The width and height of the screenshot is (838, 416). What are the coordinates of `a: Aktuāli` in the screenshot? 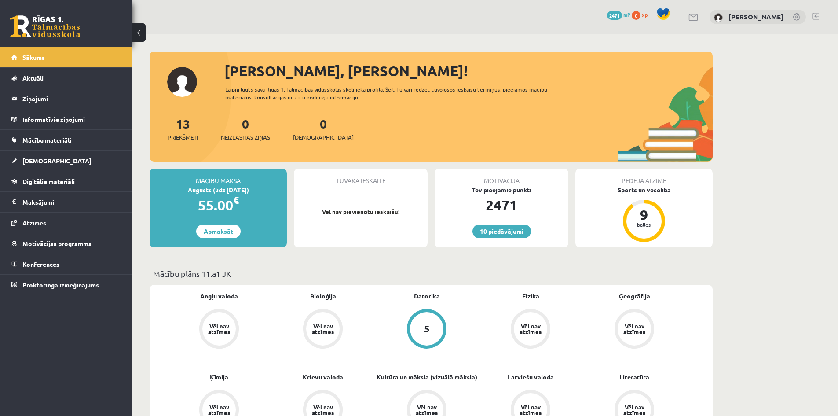 It's located at (66, 78).